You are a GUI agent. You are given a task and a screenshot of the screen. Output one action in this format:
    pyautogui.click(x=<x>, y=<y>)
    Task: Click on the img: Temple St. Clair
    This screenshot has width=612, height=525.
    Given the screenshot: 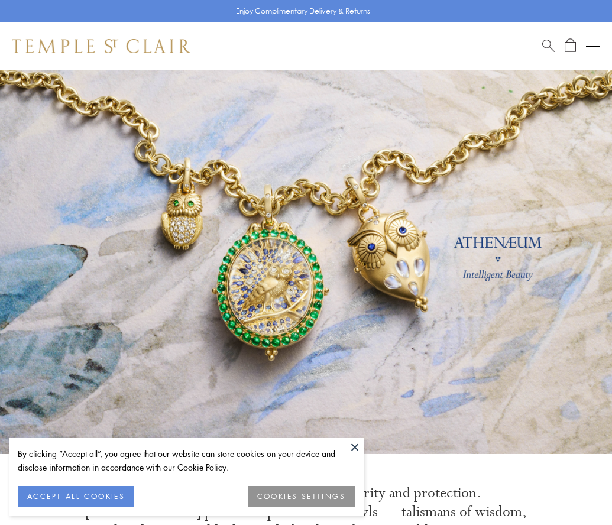 What is the action you would take?
    pyautogui.click(x=101, y=46)
    